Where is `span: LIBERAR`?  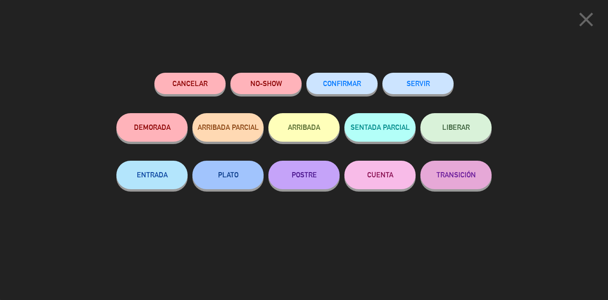
span: LIBERAR is located at coordinates (456, 127).